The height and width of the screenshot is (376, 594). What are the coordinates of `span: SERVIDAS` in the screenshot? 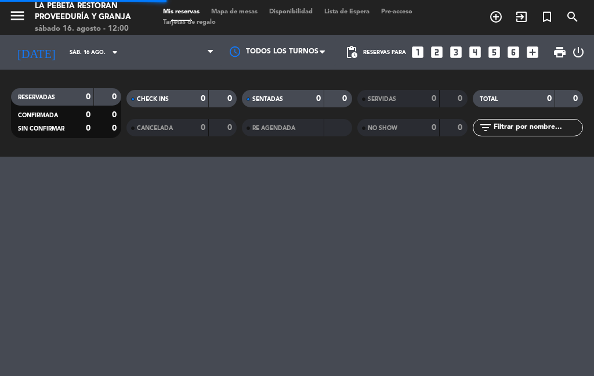 It's located at (381, 99).